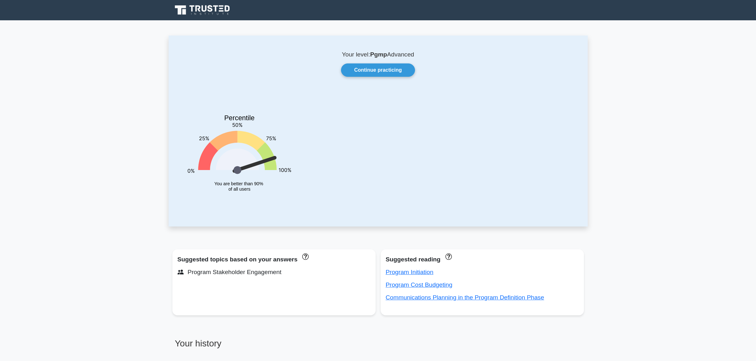  Describe the element at coordinates (274, 272) in the screenshot. I see `div: Program Stakeholder Engagement` at that location.